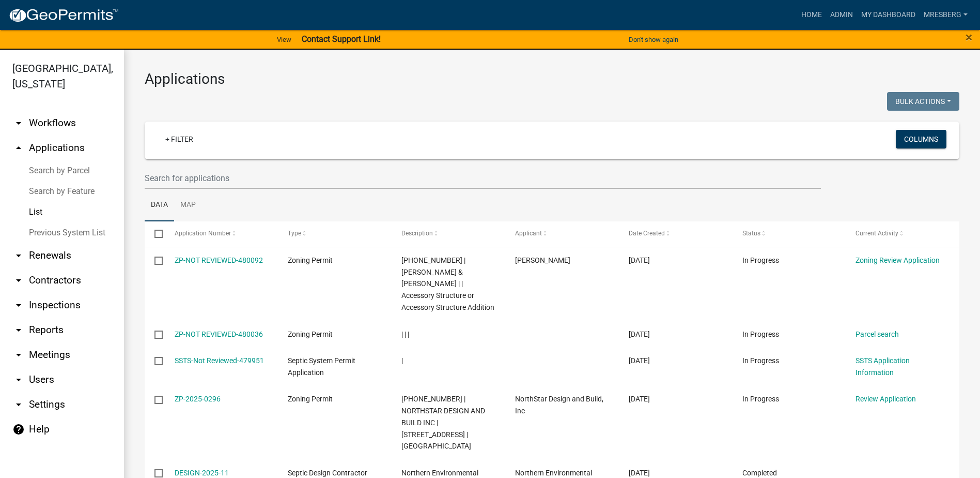 This screenshot has width=980, height=478. Describe the element at coordinates (221, 234) in the screenshot. I see `datatable-header-cell: Application Number` at that location.